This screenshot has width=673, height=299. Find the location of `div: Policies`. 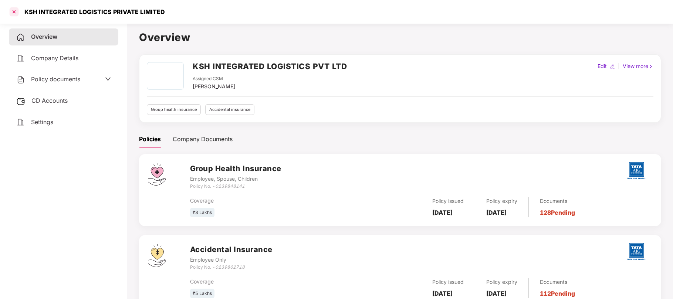

div: Policies is located at coordinates (150, 139).